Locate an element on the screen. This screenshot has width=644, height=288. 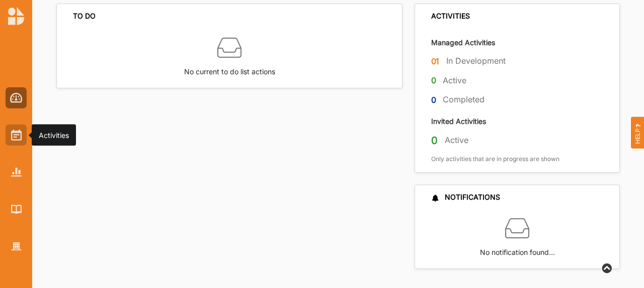
img: Dashboard is located at coordinates (16, 98).